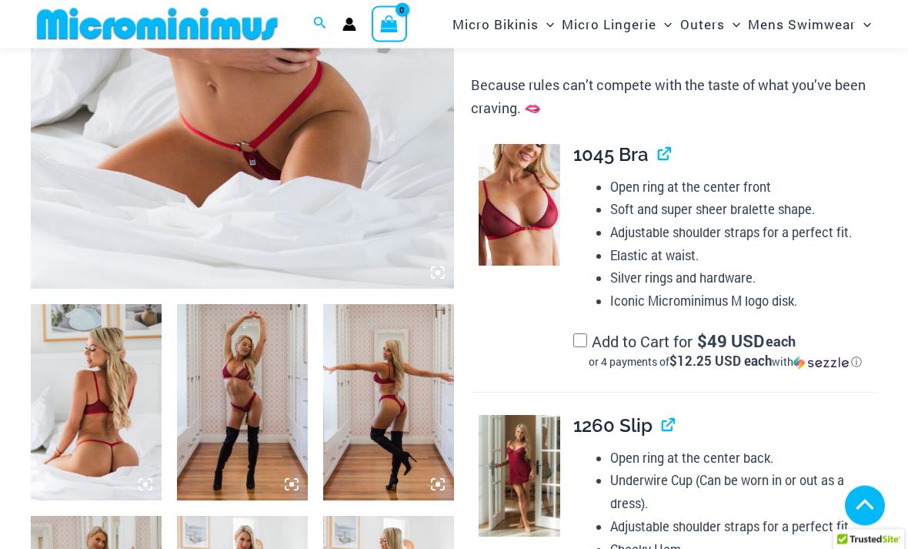 This screenshot has height=549, width=908. I want to click on li: Iconic Microminimus M logo disk., so click(744, 302).